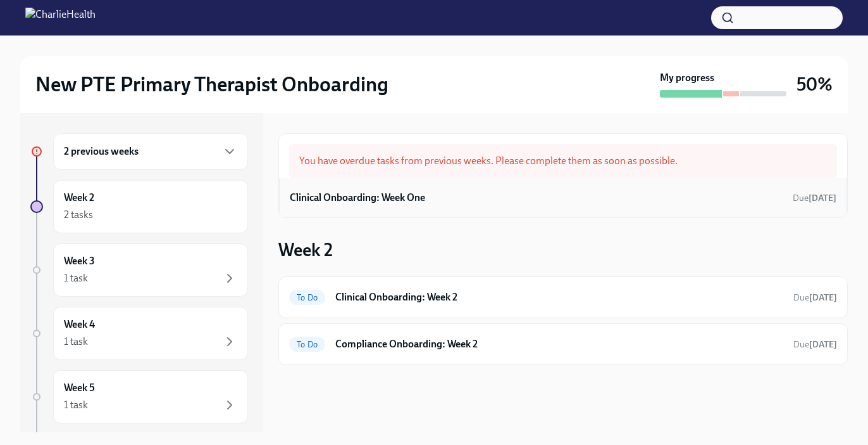 The width and height of the screenshot is (868, 445). What do you see at coordinates (212, 84) in the screenshot?
I see `h2: New PTE Primary Therapist Onboarding` at bounding box center [212, 84].